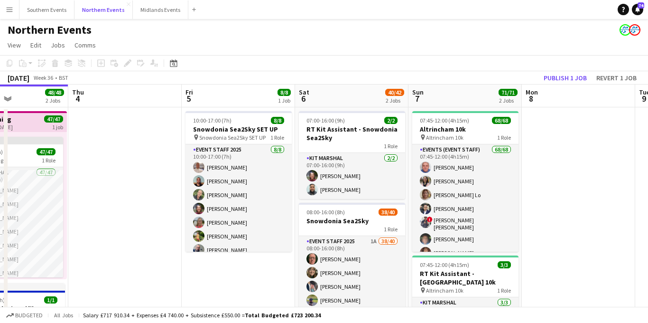  I want to click on span: 71/71, so click(508, 92).